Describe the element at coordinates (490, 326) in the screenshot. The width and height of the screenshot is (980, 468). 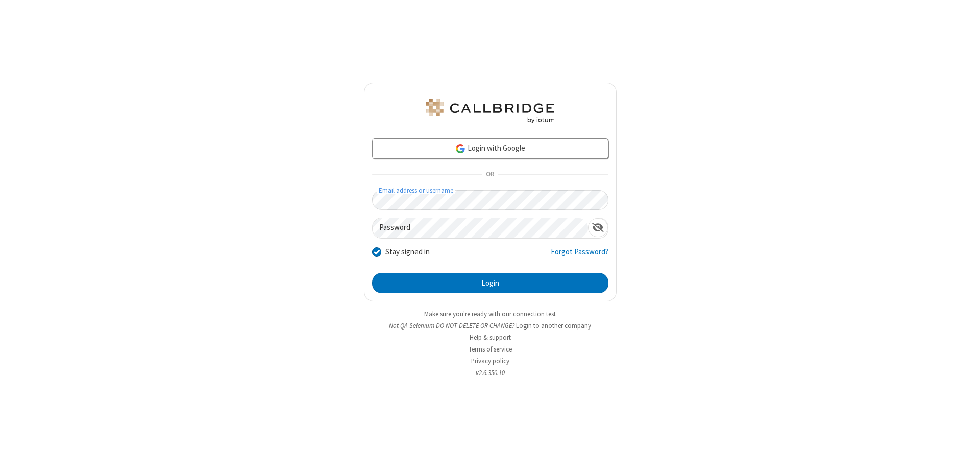
I see `li: Not QA Selenium DO NOT DELETE OR CHANGE?` at that location.